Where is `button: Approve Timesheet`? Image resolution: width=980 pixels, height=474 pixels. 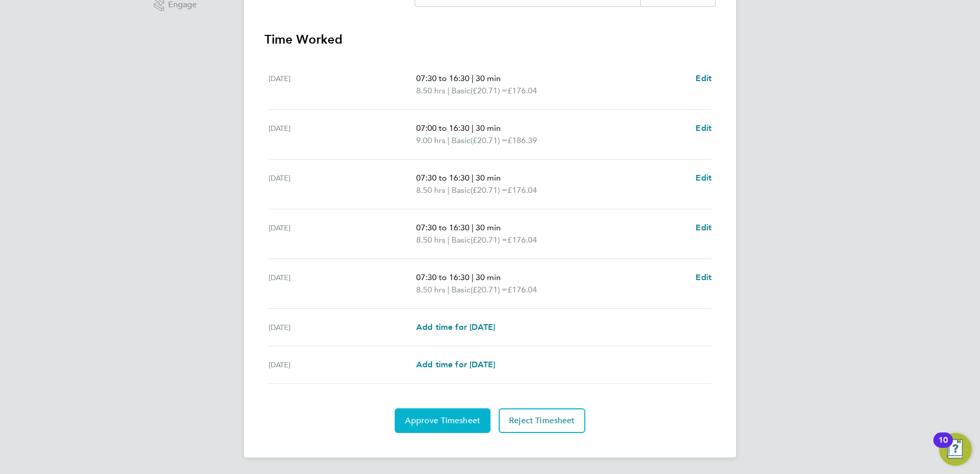 button: Approve Timesheet is located at coordinates (442, 420).